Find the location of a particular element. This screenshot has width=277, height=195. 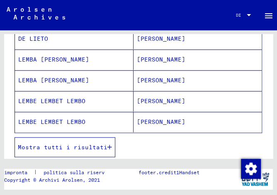

font: Mostra tutti i risultati is located at coordinates (63, 147).